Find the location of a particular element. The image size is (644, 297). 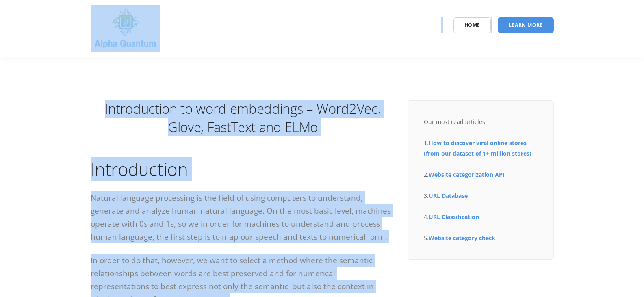

a: Website categorization API is located at coordinates (466, 174).